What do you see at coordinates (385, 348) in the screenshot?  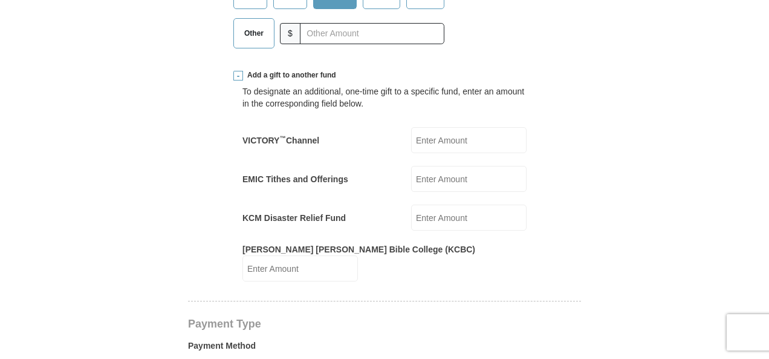 I see `label: Payment Method` at bounding box center [385, 348].